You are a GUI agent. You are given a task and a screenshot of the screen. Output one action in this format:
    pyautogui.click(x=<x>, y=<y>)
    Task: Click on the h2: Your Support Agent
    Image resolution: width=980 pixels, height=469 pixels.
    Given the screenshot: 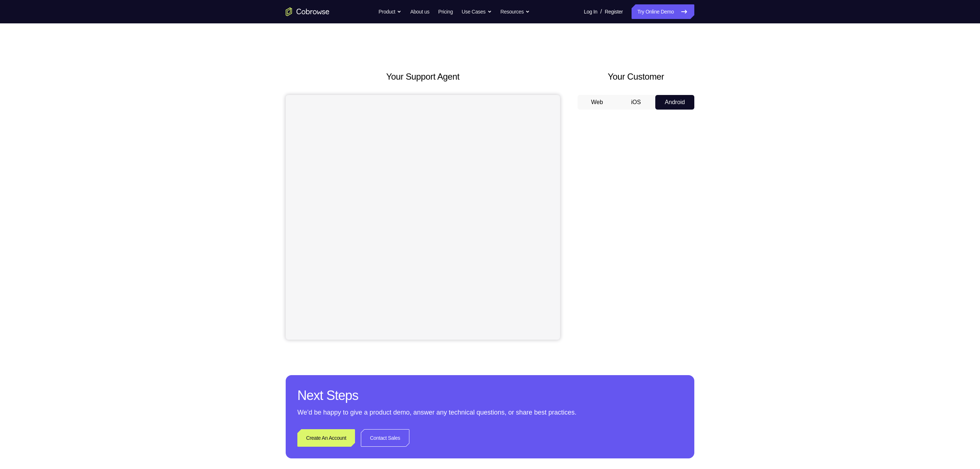 What is the action you would take?
    pyautogui.click(x=423, y=76)
    